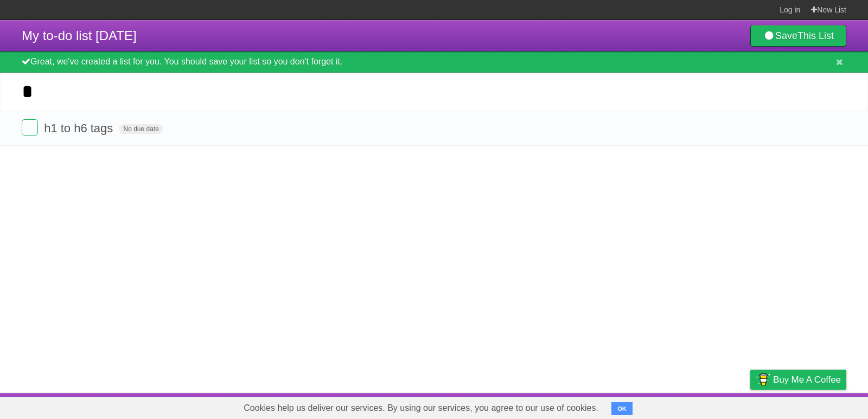  Describe the element at coordinates (663, 406) in the screenshot. I see `a: Developers` at that location.